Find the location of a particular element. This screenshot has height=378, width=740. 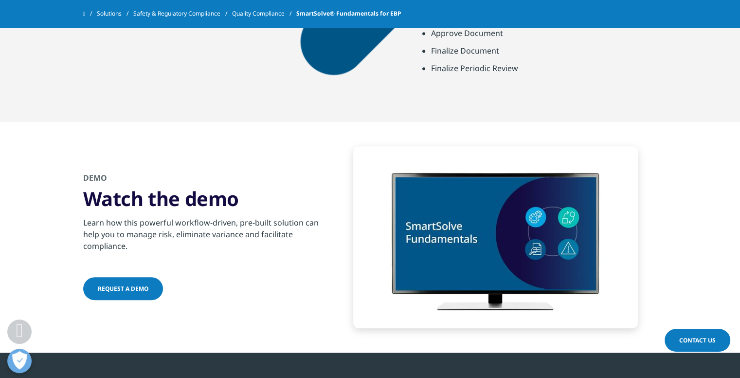

a: Request a Demo is located at coordinates (123, 288).